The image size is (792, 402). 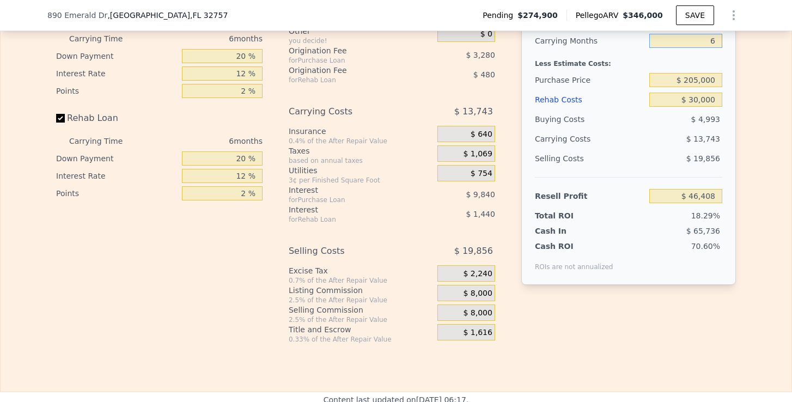 What do you see at coordinates (590, 119) in the screenshot?
I see `div: Buying Costs` at bounding box center [590, 119].